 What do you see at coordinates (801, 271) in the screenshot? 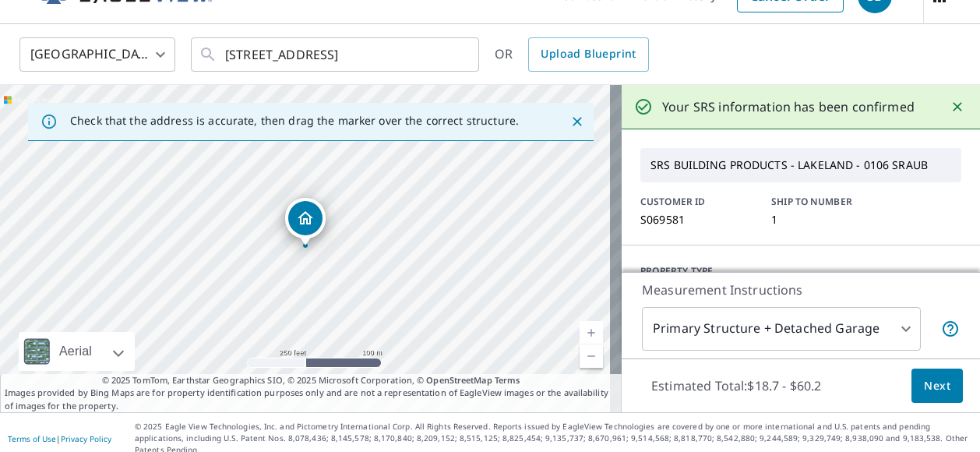
I see `div: PROPERTY TYPE` at bounding box center [801, 271].